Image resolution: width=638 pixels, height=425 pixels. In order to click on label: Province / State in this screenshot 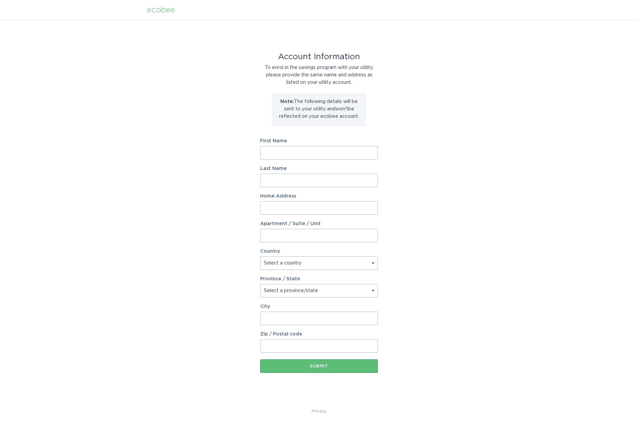, I will do `click(280, 279)`.